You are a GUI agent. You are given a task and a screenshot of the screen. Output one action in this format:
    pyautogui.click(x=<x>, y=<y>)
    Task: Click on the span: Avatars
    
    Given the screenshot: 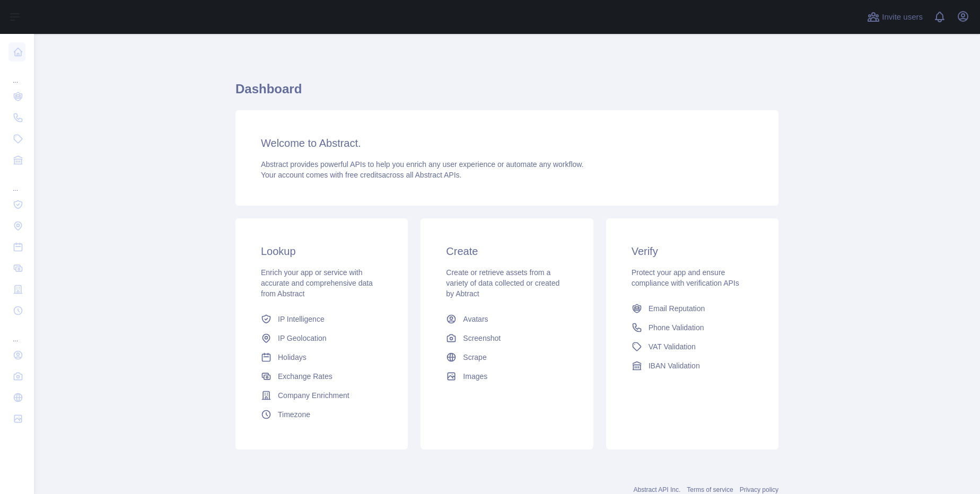 What is the action you would take?
    pyautogui.click(x=475, y=319)
    